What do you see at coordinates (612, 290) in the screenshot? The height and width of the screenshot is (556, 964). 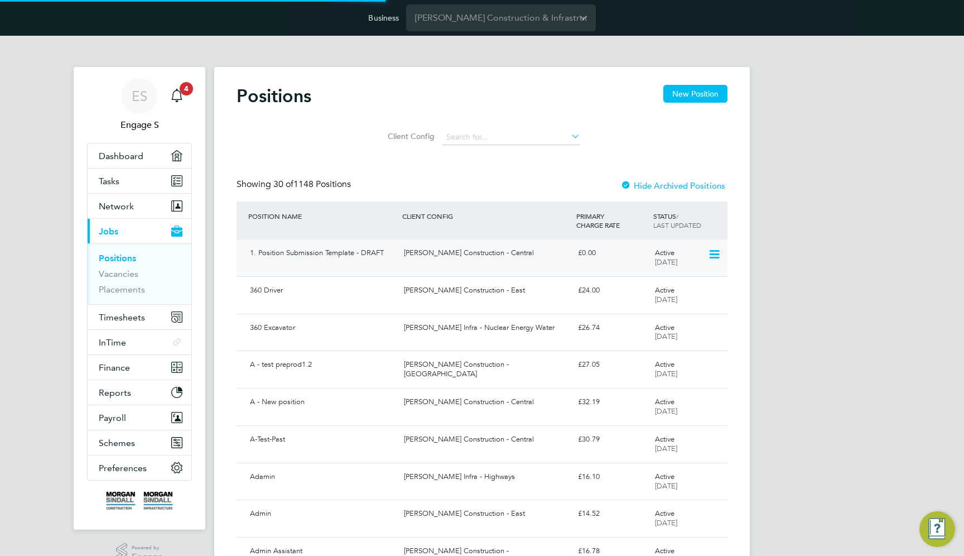 I see `div: £24.00` at bounding box center [612, 290].